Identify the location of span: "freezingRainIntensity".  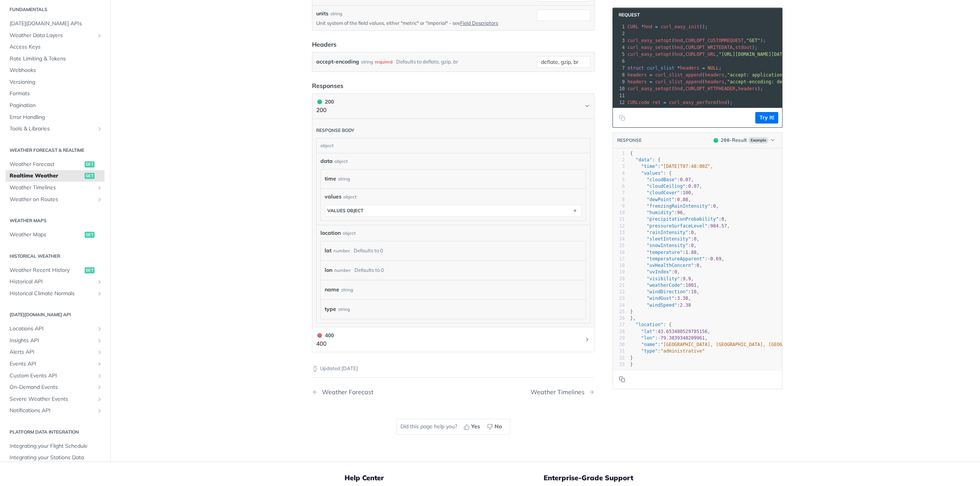
(679, 206).